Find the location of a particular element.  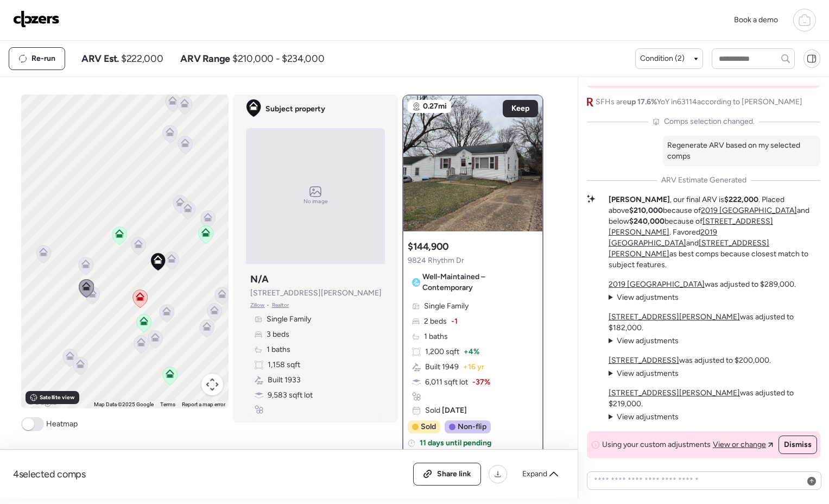

a: Open this area in Google Maps (opens a new window) is located at coordinates (42, 401).